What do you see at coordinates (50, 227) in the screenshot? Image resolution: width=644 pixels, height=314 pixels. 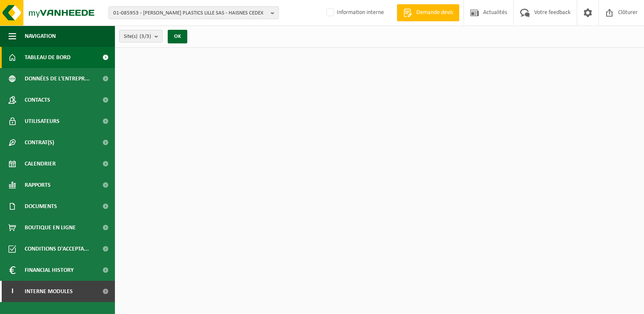 I see `span: Boutique en ligne` at bounding box center [50, 227].